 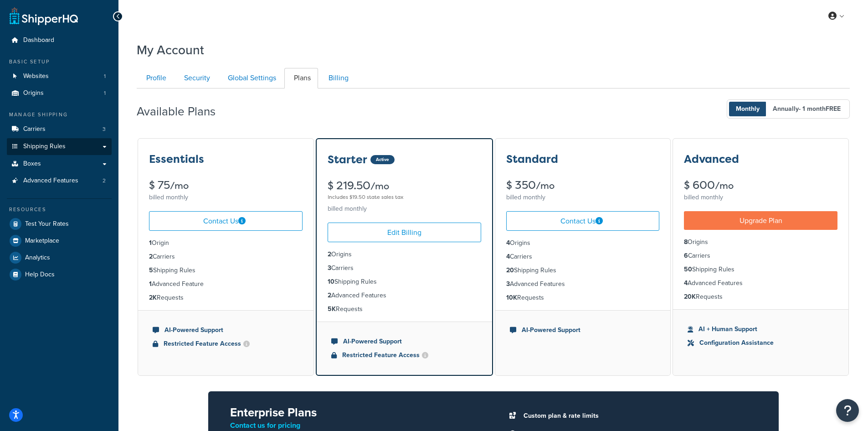 What do you see at coordinates (331, 309) in the screenshot?
I see `strong: 5K` at bounding box center [331, 309].